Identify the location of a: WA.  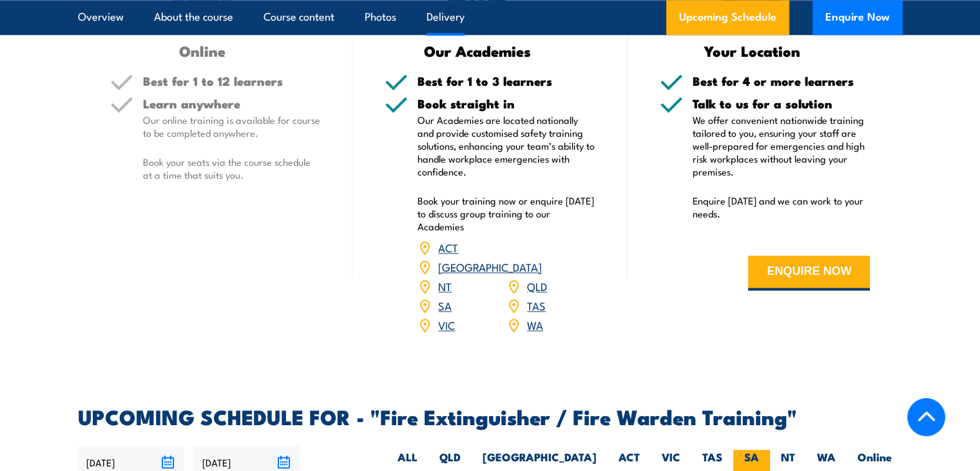
(535, 324).